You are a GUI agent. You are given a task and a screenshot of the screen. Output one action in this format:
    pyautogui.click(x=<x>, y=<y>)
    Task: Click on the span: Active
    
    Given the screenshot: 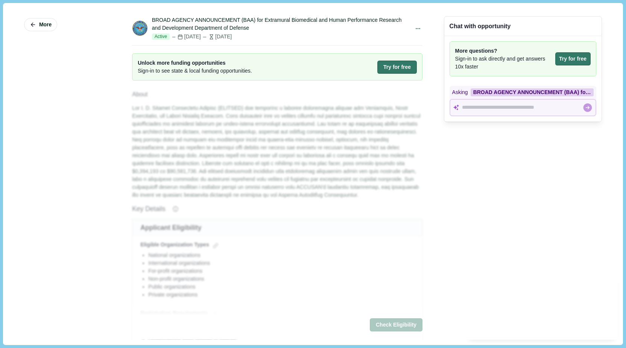 What is the action you would take?
    pyautogui.click(x=161, y=37)
    